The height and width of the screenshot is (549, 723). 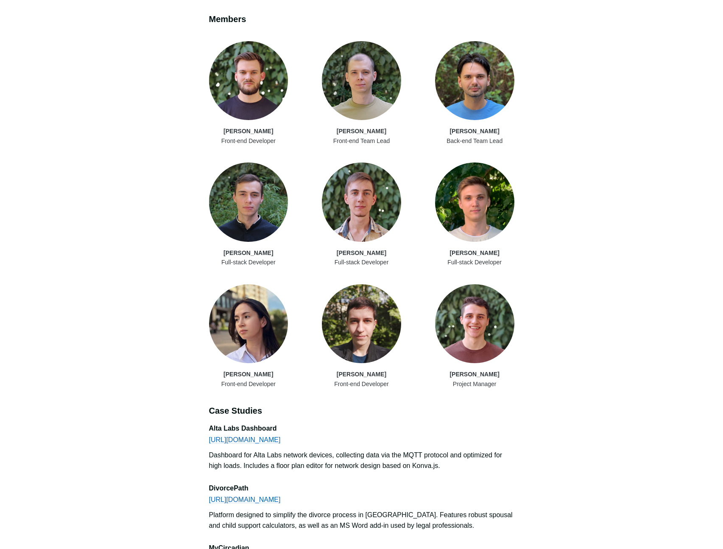 I want to click on img: Stanislav Kalishin, so click(x=361, y=202).